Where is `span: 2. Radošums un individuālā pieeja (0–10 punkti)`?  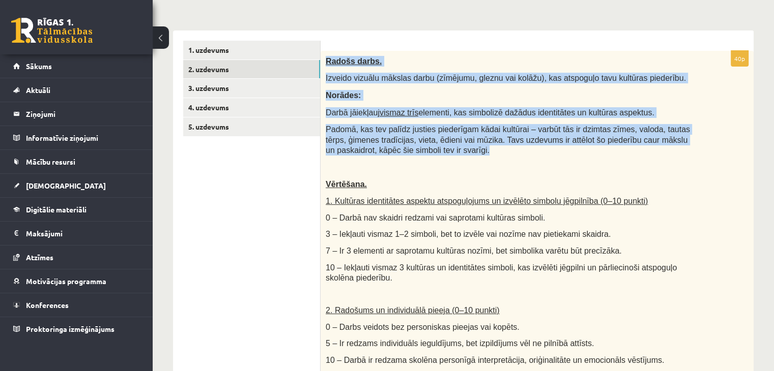 span: 2. Radošums un individuālā pieeja (0–10 punkti) is located at coordinates (413, 310).